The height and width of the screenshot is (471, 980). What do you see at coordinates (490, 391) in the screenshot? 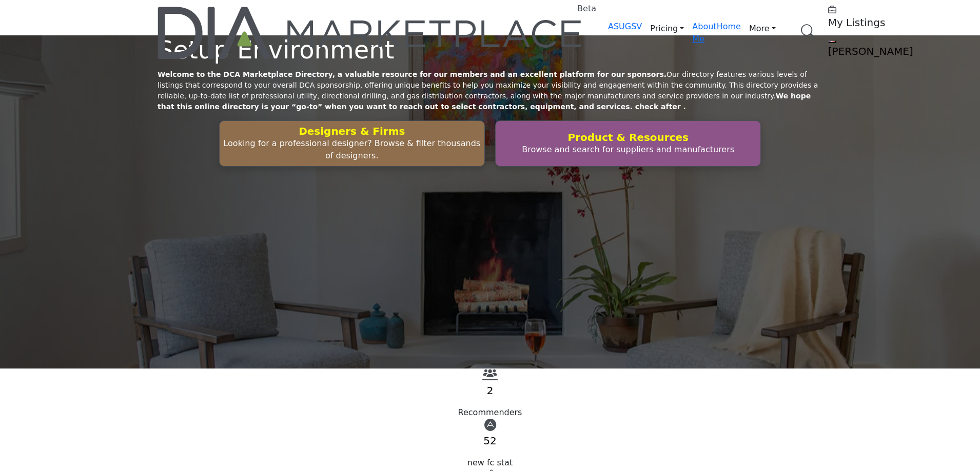
I see `a: 2` at bounding box center [490, 391].